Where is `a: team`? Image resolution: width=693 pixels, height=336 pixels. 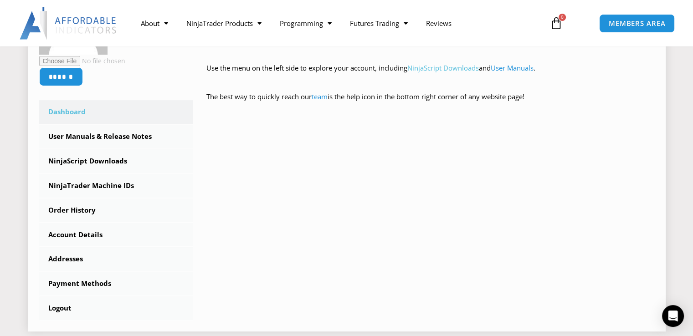
a: team is located at coordinates (319, 97).